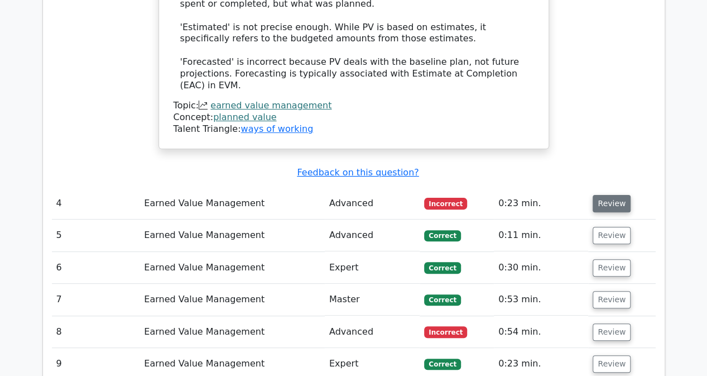 Image resolution: width=707 pixels, height=376 pixels. What do you see at coordinates (372, 299) in the screenshot?
I see `td: Master` at bounding box center [372, 299].